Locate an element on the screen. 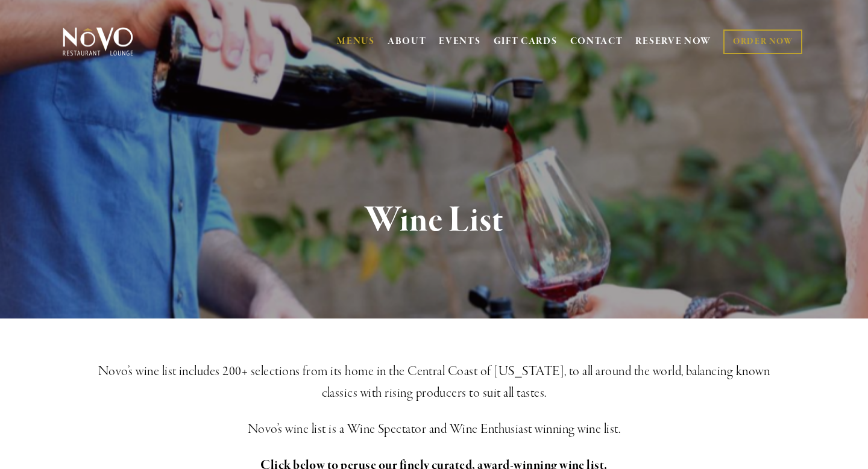 The height and width of the screenshot is (469, 868). a: ABOUT is located at coordinates (407, 41).